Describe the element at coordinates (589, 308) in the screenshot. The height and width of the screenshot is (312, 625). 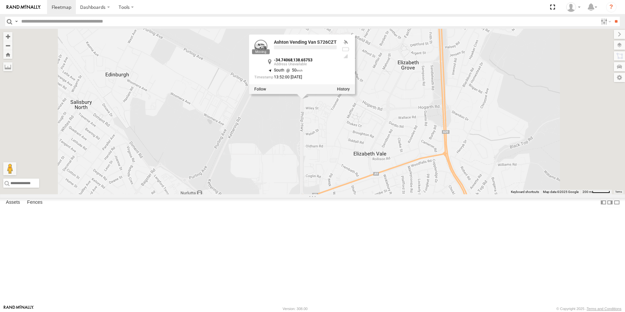
I see `div: © Copyright 2025 -` at that location.